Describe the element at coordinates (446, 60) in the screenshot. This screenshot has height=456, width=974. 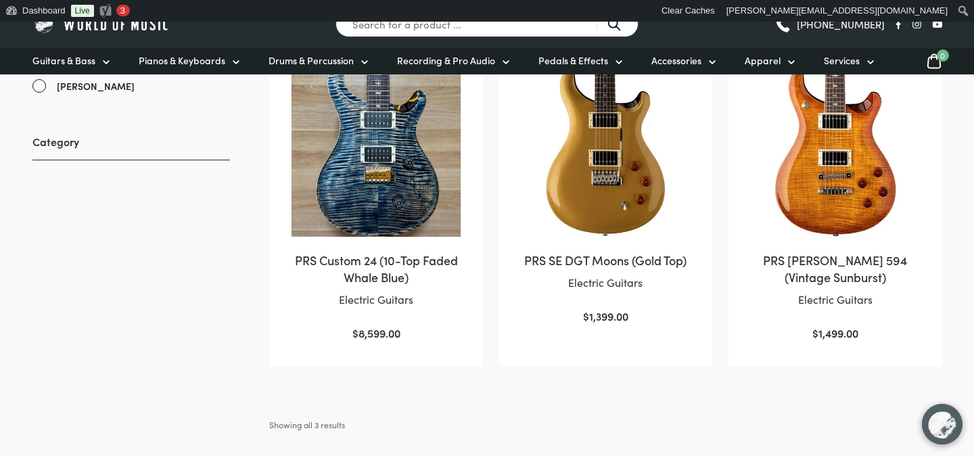
I see `span: Recording & Pro Audio` at that location.